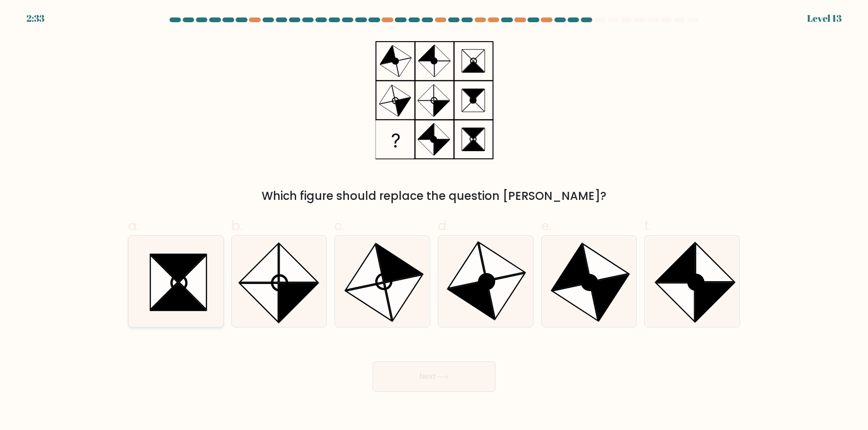  I want to click on span: e., so click(546, 226).